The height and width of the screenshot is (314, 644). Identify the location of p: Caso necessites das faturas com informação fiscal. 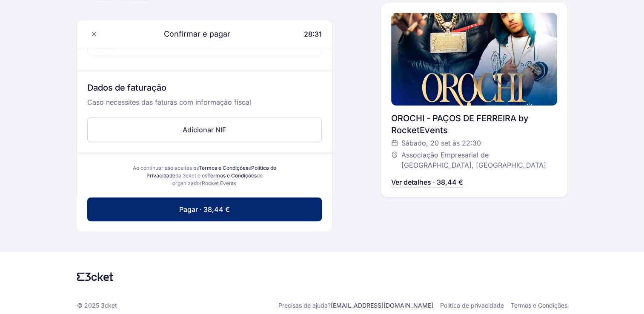
(204, 105).